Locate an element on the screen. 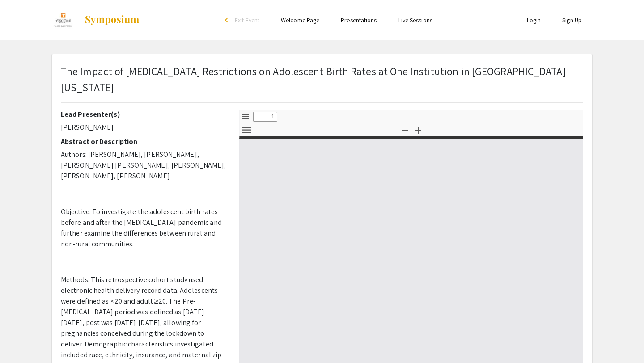 Image resolution: width=644 pixels, height=363 pixels. input: Page is located at coordinates (265, 117).